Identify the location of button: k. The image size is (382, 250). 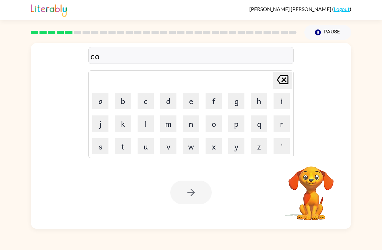
(123, 123).